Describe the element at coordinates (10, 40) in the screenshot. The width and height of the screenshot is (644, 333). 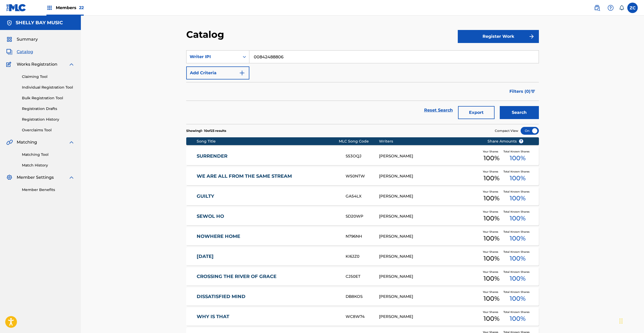
I see `img: Summary` at that location.